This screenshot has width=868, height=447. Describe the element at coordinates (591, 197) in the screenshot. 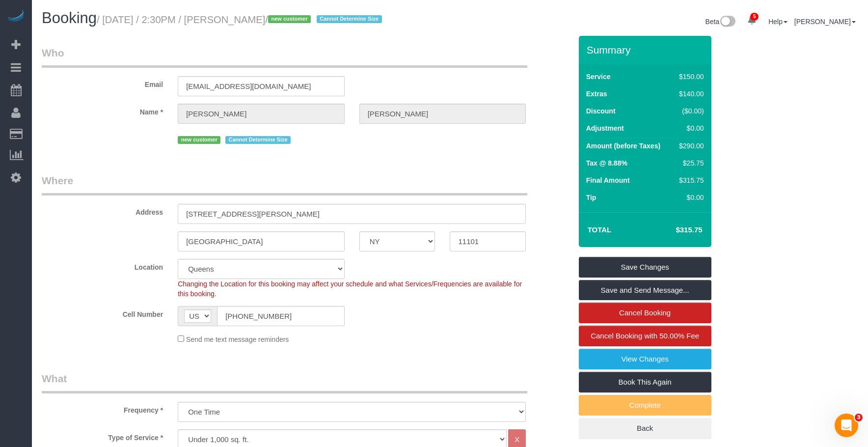

I see `label: Tip` at that location.